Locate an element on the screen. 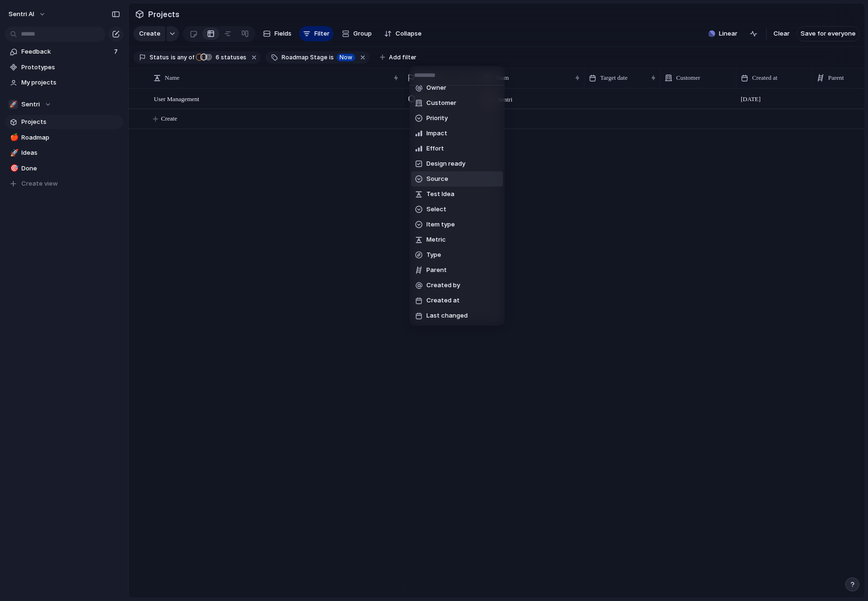 The image size is (868, 601). span: Design ready is located at coordinates (446, 164).